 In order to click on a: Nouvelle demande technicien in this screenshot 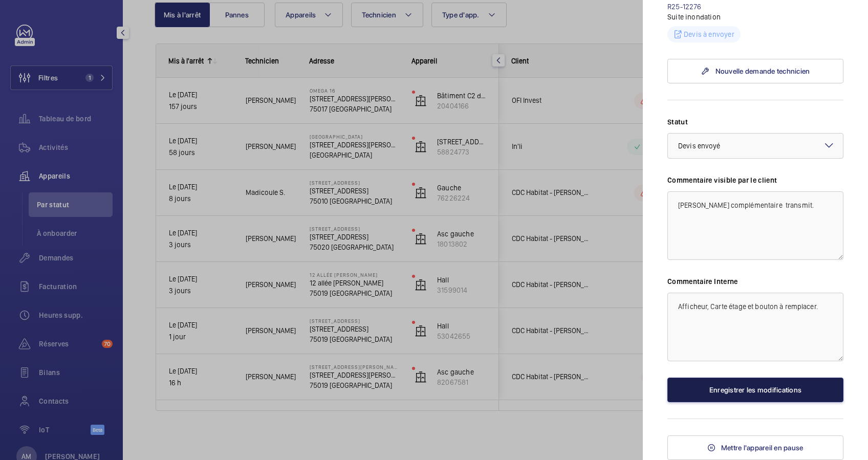, I will do `click(755, 71)`.